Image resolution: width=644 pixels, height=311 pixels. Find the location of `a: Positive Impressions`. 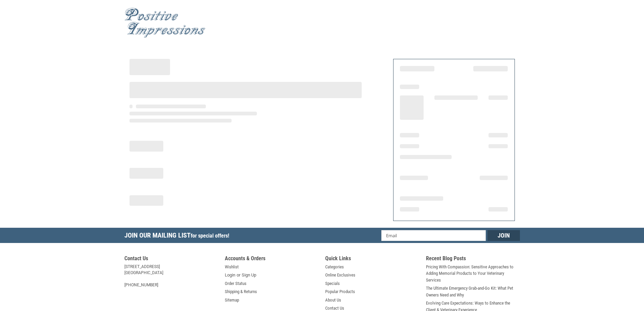

a: Positive Impressions is located at coordinates (165, 23).